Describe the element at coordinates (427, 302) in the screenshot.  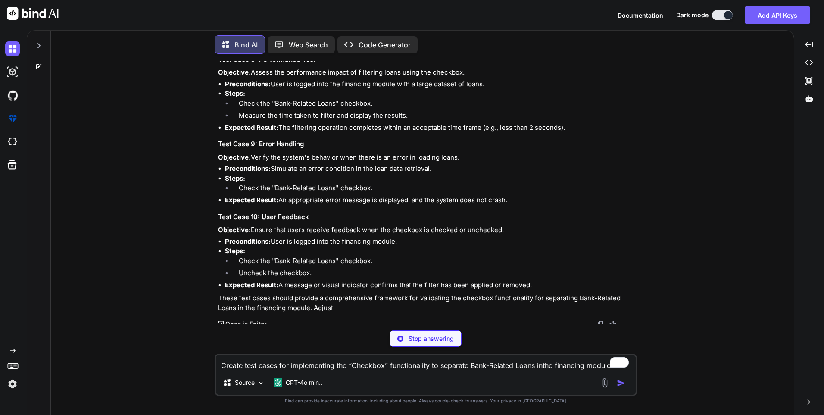
I see `p: These test cases should provide a comprehensive framework for validating the checkbox functionali...` at that location.